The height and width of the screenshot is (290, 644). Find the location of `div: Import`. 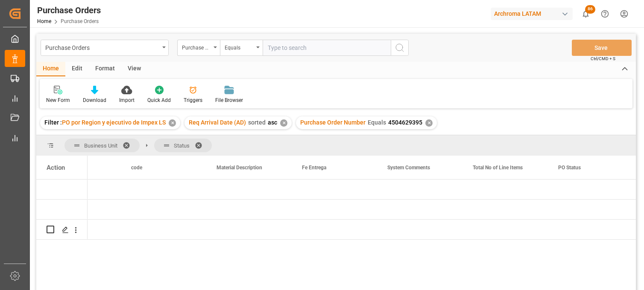

div: Import is located at coordinates (127, 100).